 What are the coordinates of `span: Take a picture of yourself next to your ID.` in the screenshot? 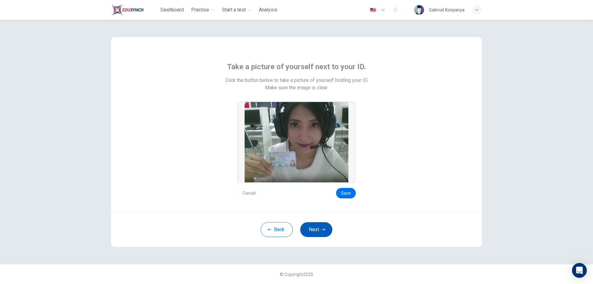 It's located at (296, 67).